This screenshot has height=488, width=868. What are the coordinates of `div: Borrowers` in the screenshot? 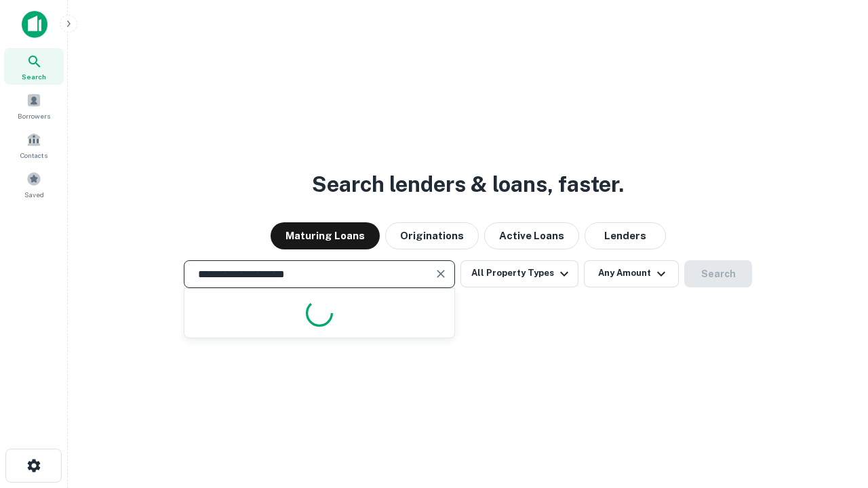 It's located at (34, 106).